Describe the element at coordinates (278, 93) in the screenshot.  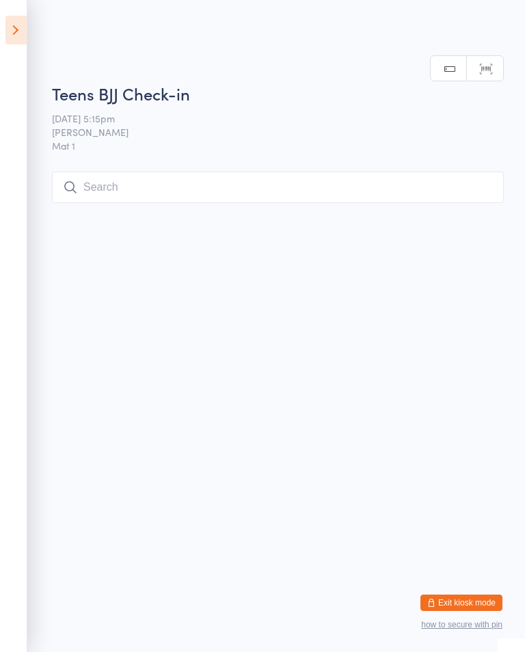
I see `h2: Teens BJJ Check-in` at that location.